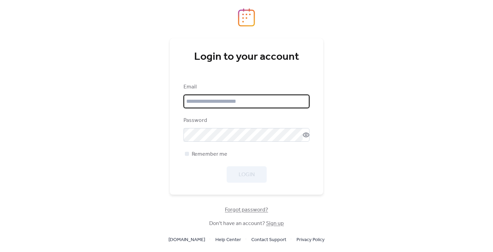  I want to click on a: Privacy Policy, so click(310, 240).